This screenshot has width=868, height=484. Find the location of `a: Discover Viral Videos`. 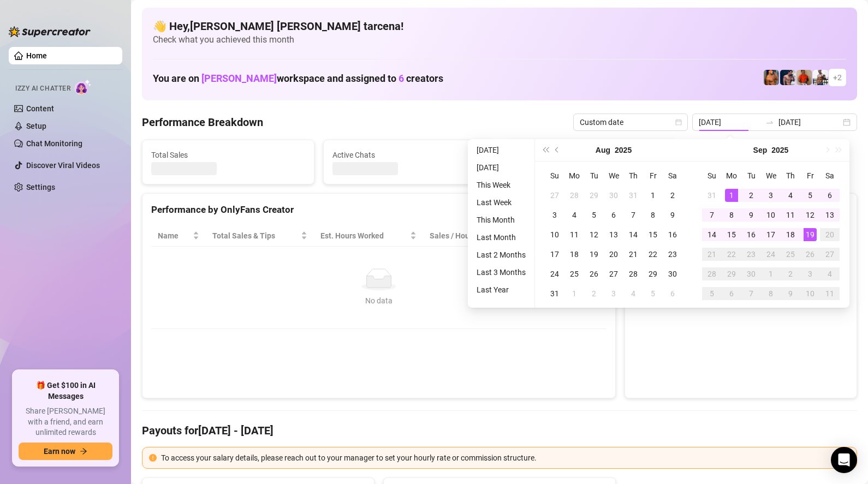

a: Discover Viral Videos is located at coordinates (63, 166).